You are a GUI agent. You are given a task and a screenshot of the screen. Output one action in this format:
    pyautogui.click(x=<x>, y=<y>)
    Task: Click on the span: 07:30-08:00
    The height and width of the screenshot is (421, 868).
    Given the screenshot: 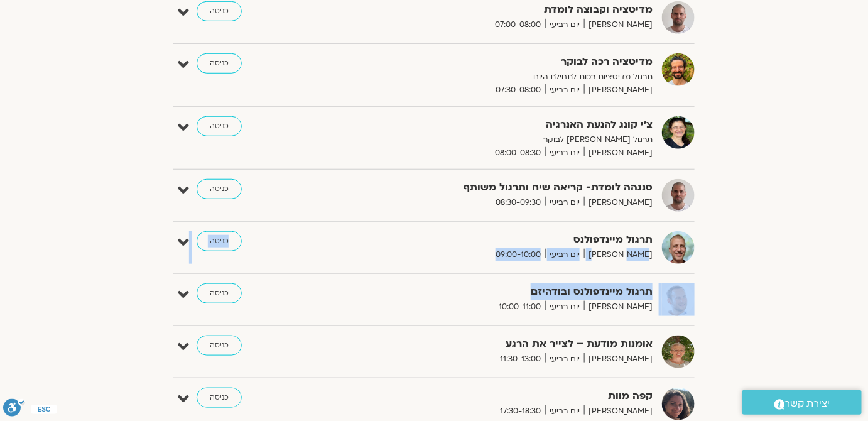 What is the action you would take?
    pyautogui.click(x=518, y=90)
    